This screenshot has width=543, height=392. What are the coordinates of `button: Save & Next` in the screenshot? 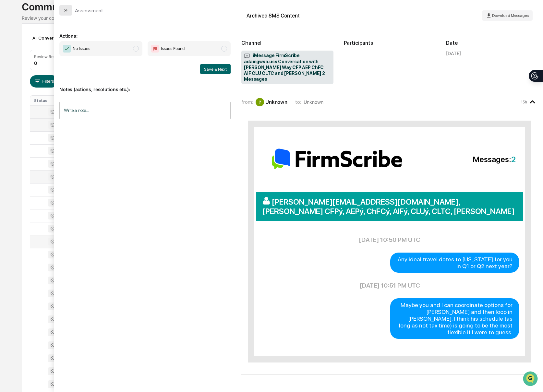 It's located at (215, 69).